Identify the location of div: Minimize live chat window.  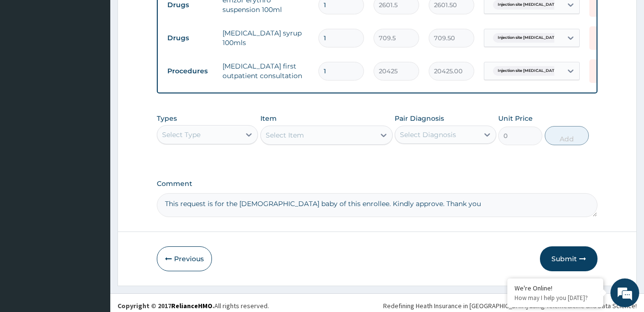
(169, 16).